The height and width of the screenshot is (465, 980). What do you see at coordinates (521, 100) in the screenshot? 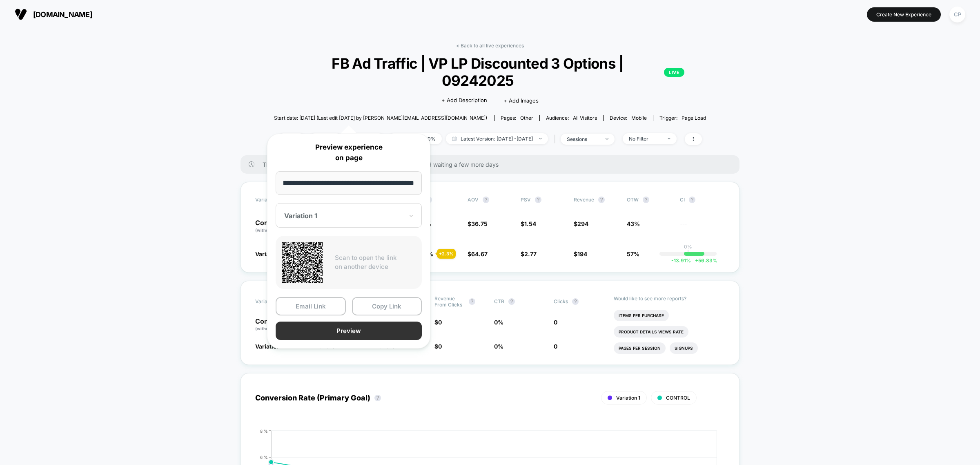
I see `span: + Add Images` at bounding box center [521, 100].